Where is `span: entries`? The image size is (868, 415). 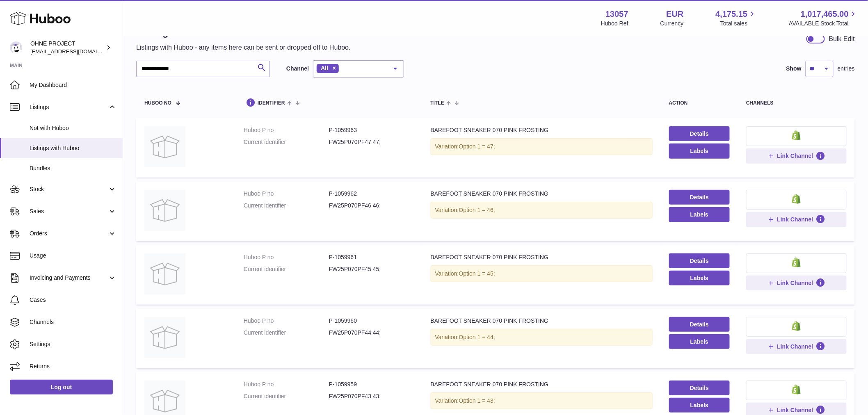 span: entries is located at coordinates (847, 68).